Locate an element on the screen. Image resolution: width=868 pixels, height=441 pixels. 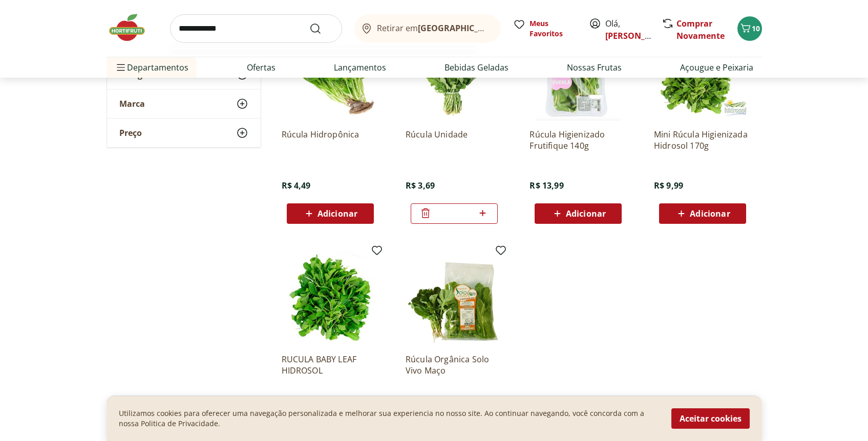
p: Rúcula Unidade is located at coordinates (454, 140).